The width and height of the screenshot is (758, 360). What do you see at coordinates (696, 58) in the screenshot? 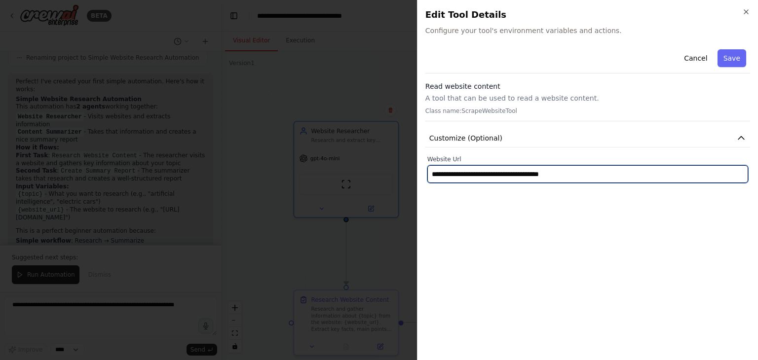
I see `button: Cancel` at bounding box center [696, 58].